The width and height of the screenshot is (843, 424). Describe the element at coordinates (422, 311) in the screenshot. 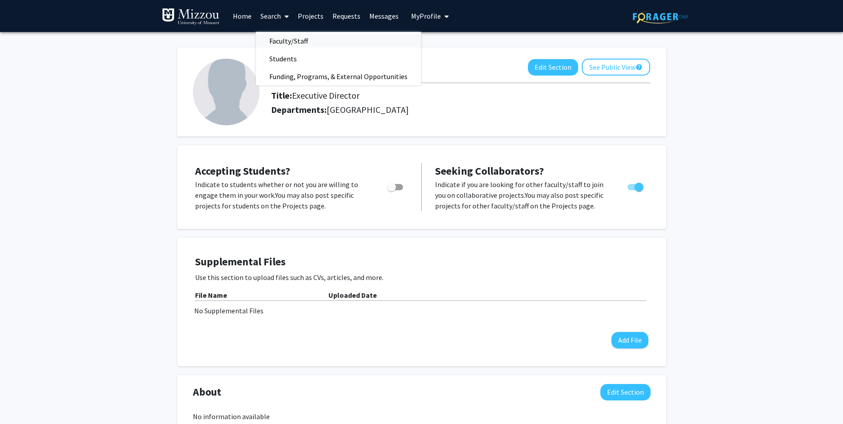

I see `div: No Supplemental Files` at that location.